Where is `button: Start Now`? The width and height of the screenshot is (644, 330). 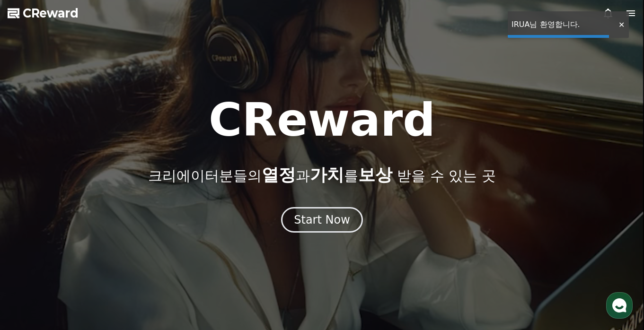
button: Start Now is located at coordinates (322, 220).